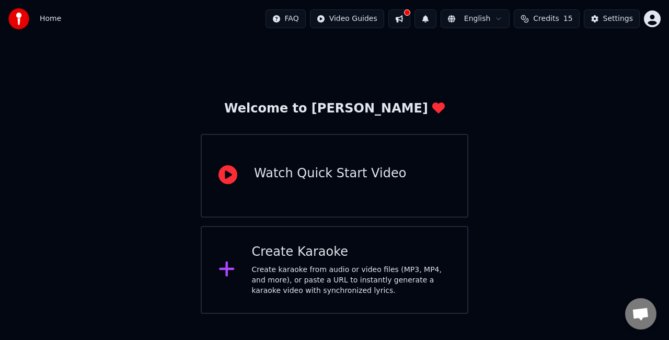 The height and width of the screenshot is (340, 669). I want to click on div: Watch Quick Start Video, so click(330, 174).